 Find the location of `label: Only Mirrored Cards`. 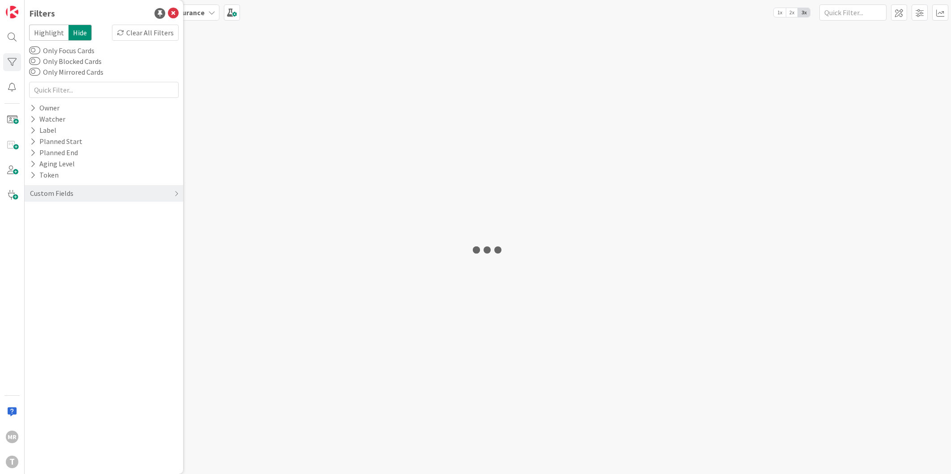

label: Only Mirrored Cards is located at coordinates (66, 72).